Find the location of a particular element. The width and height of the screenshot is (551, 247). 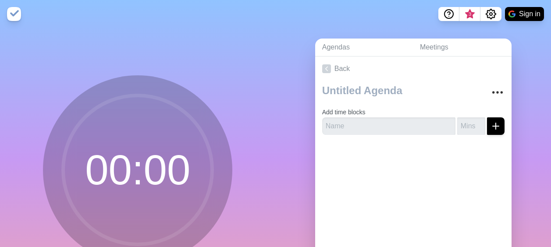

span: 3 is located at coordinates (470, 14).